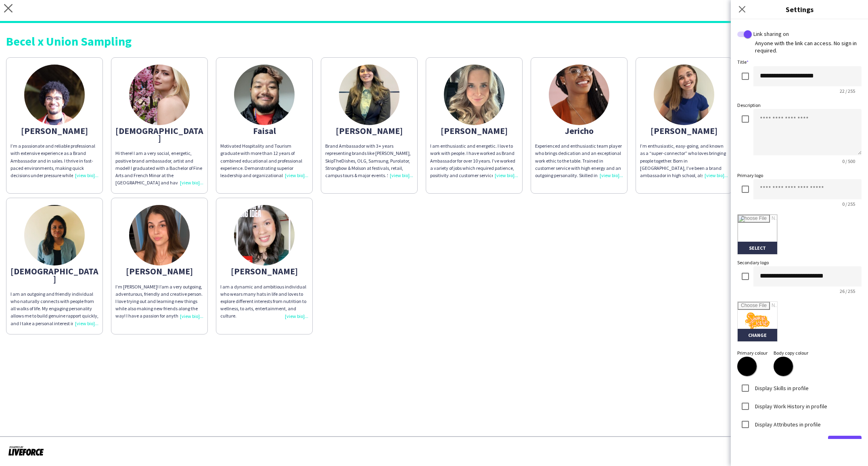 The height and width of the screenshot is (466, 868). Describe the element at coordinates (791, 353) in the screenshot. I see `label: Body copy colour` at that location.